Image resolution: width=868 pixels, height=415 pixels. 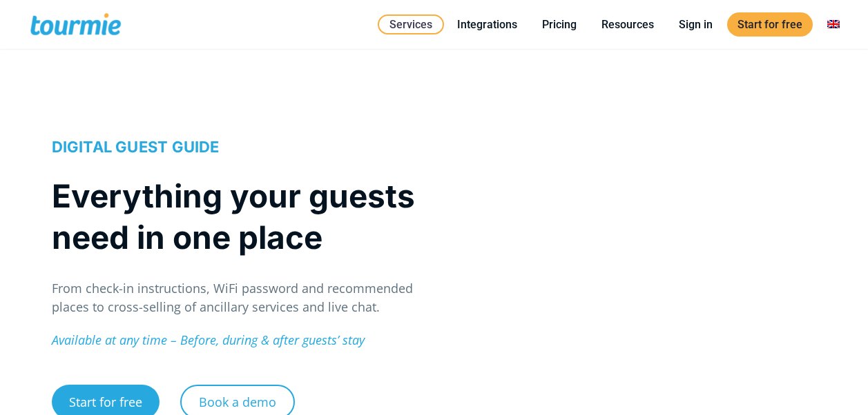 I want to click on a: Integrations, so click(x=487, y=24).